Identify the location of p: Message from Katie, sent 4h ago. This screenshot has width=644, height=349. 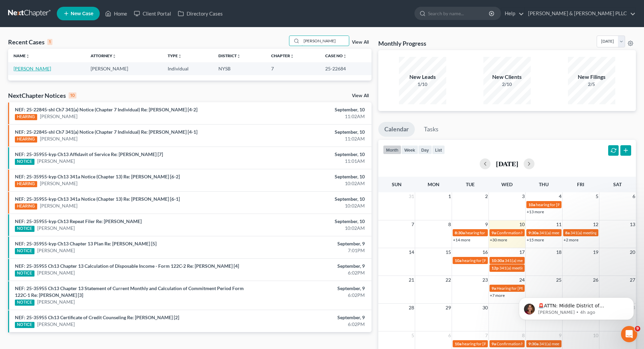
(73, 29).